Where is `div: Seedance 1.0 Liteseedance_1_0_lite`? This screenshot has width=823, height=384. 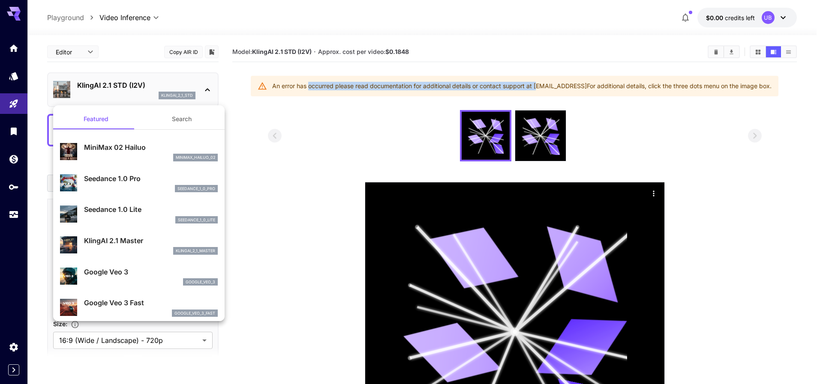
div: Seedance 1.0 Liteseedance_1_0_lite is located at coordinates (139, 214).